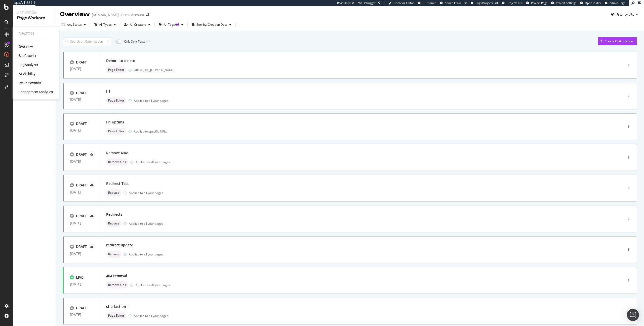  What do you see at coordinates (121, 61) in the screenshot?
I see `div: Demo - to delete` at bounding box center [121, 61].